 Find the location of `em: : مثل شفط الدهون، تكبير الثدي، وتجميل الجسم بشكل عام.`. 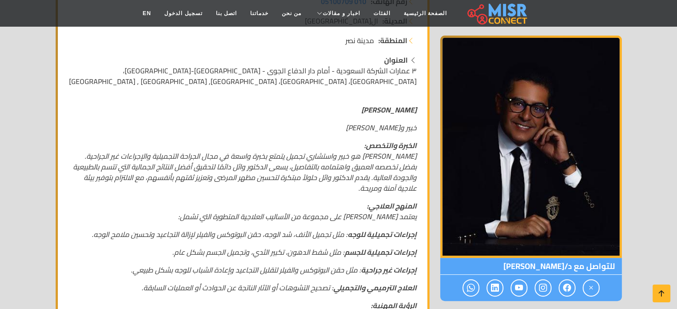

em: : مثل شفط الدهون، تكبير الثدي، وتجميل الجسم بشكل عام. is located at coordinates (294, 252).